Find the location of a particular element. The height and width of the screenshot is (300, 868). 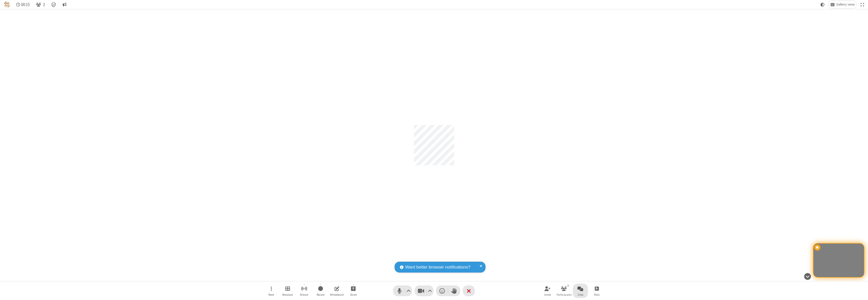

button: Start recording is located at coordinates (321, 291).